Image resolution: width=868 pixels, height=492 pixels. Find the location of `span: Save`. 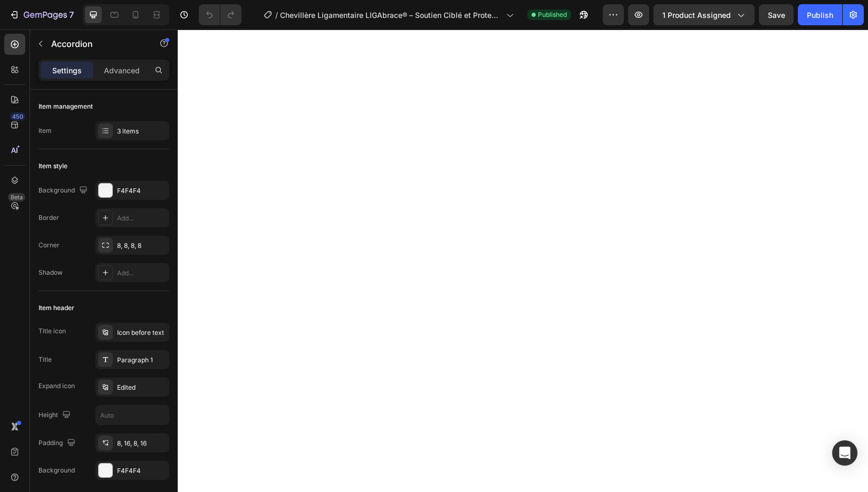

span: Save is located at coordinates (776, 15).